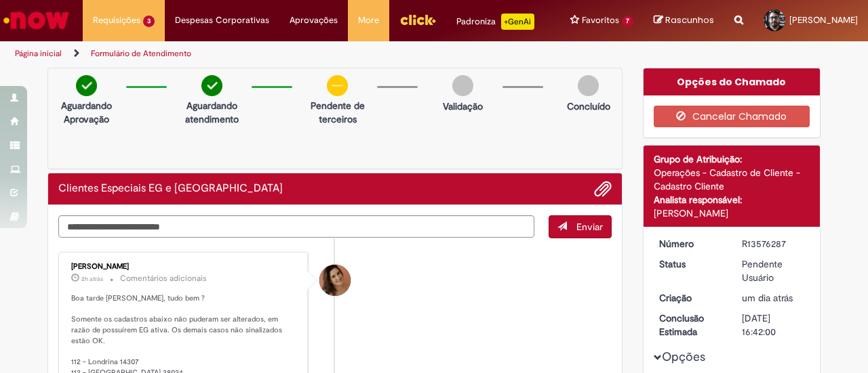 This screenshot has width=868, height=373. I want to click on div: 29/09/2025 11:42:00, so click(773, 298).